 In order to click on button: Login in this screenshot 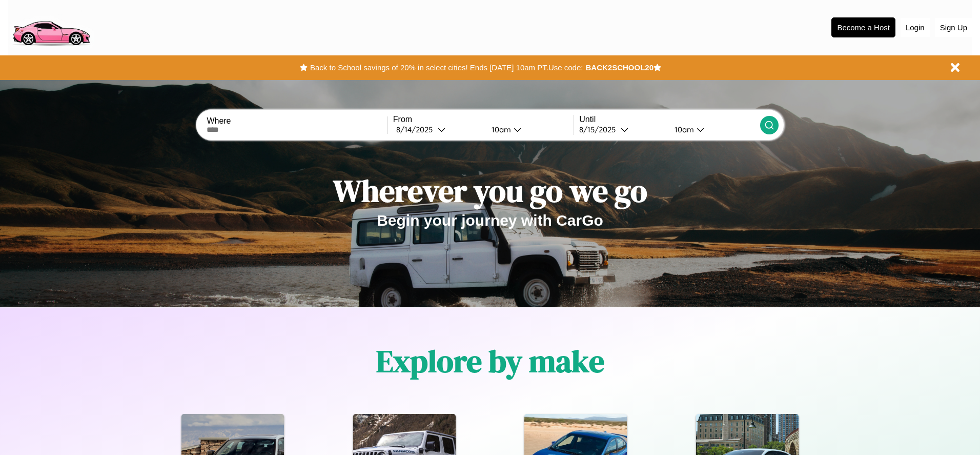, I will do `click(915, 27)`.